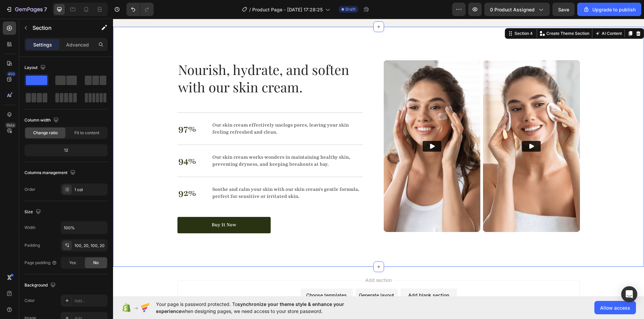 This screenshot has width=644, height=319. I want to click on div: Columns management, so click(51, 173).